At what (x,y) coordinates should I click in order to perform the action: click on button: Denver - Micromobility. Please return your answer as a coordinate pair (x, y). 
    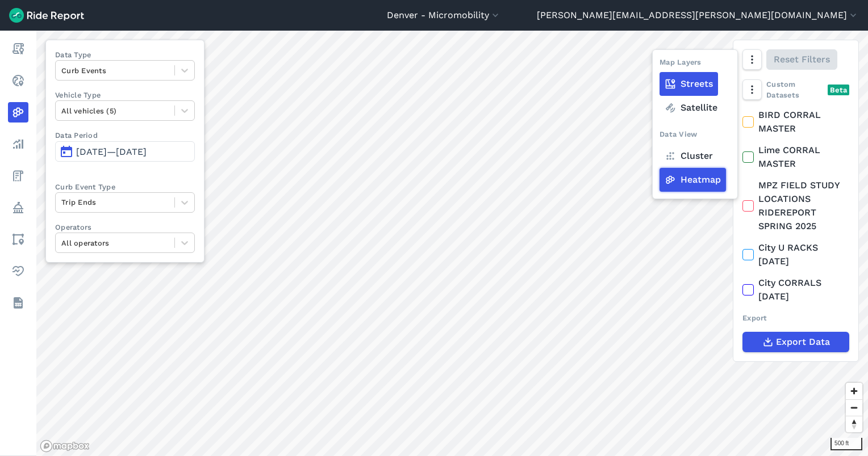
    Looking at the image, I should click on (443, 15).